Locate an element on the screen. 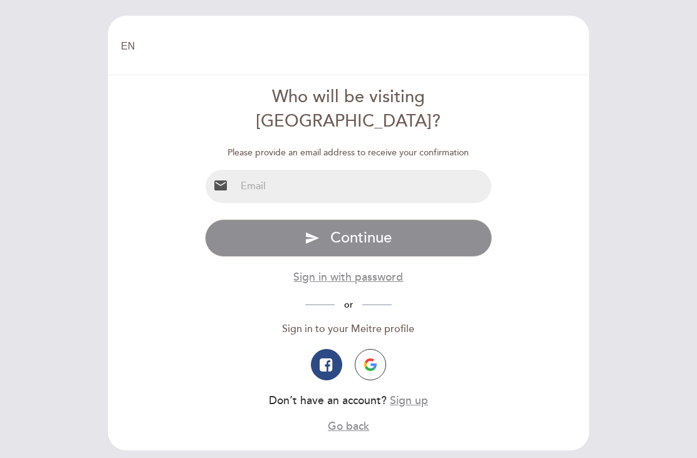 Image resolution: width=697 pixels, height=458 pixels. button: Sign in with password is located at coordinates (348, 277).